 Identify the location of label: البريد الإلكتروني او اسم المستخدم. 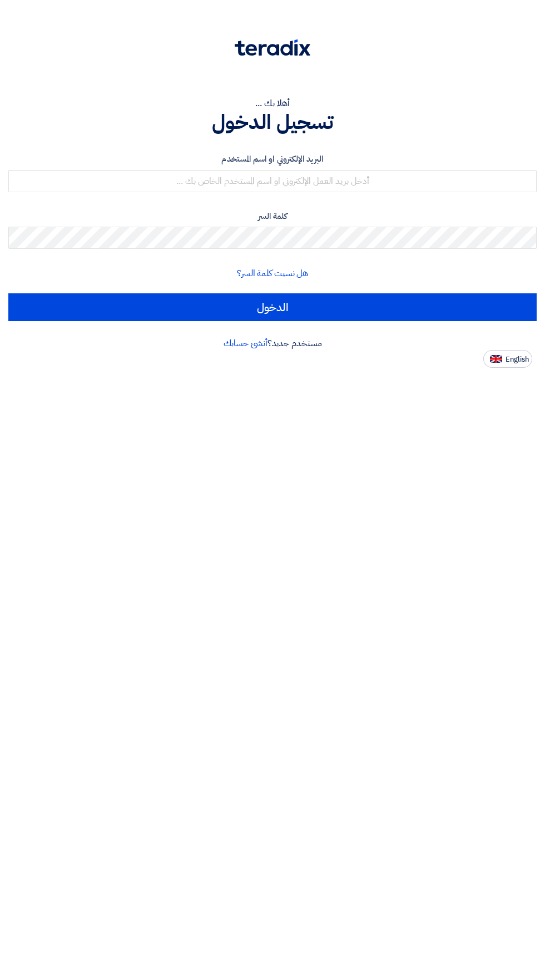
(272, 159).